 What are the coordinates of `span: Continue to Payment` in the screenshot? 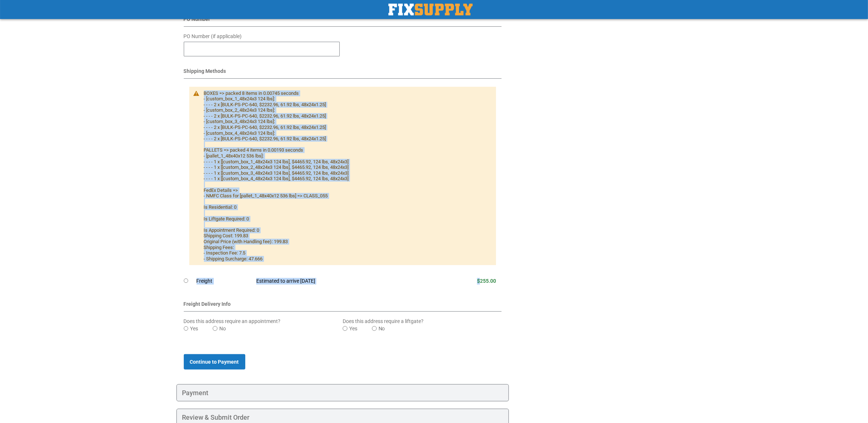 It's located at (215, 362).